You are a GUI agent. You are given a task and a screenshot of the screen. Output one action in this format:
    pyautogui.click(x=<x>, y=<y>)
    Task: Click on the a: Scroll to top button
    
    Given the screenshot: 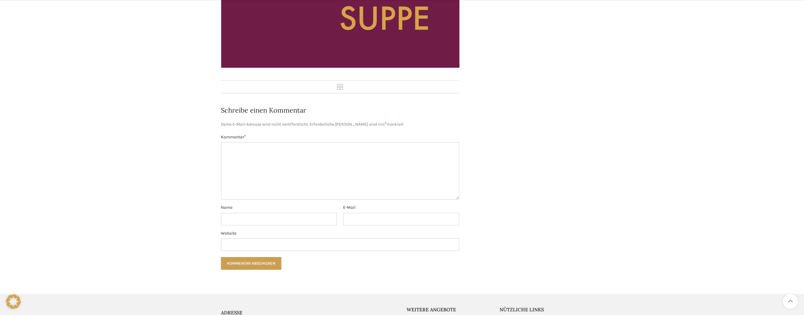 What is the action you would take?
    pyautogui.click(x=790, y=302)
    